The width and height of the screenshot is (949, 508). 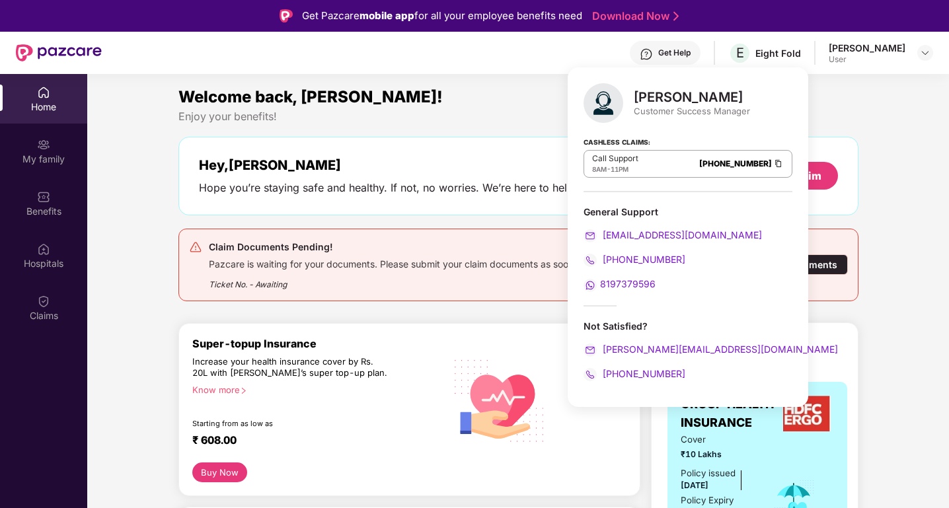 What do you see at coordinates (628, 284) in the screenshot?
I see `span: 8197379596` at bounding box center [628, 284].